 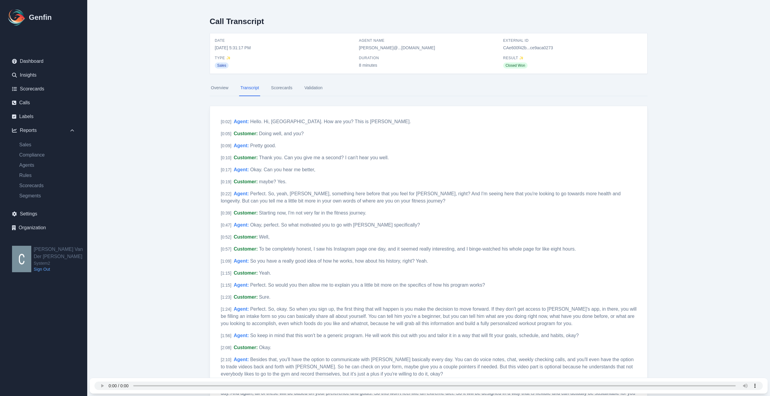 What do you see at coordinates (222, 66) in the screenshot?
I see `span: Sales` at bounding box center [222, 66].